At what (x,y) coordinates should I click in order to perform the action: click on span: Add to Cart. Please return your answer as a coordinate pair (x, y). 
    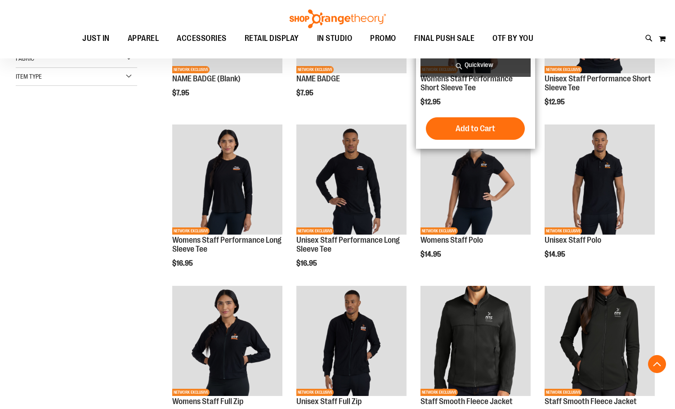
    Looking at the image, I should click on (476, 129).